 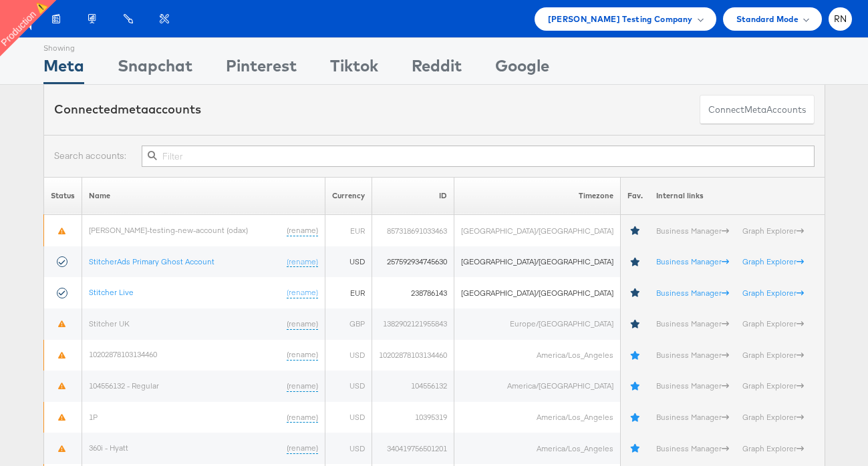 What do you see at coordinates (62, 196) in the screenshot?
I see `th: Status` at bounding box center [62, 196].